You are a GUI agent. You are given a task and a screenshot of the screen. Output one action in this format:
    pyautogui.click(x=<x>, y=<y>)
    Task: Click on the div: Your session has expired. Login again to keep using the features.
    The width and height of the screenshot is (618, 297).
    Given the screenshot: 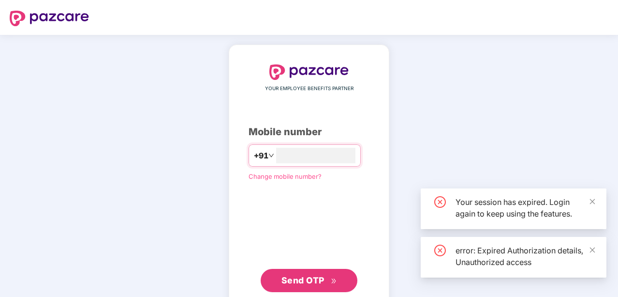 What is the action you would take?
    pyautogui.click(x=525, y=208)
    